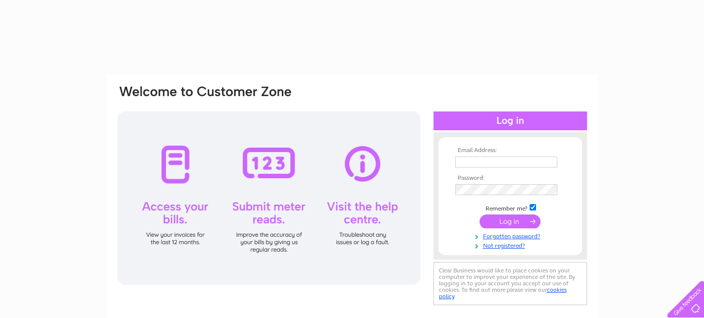  Describe the element at coordinates (510, 207) in the screenshot. I see `td: Remember me?` at that location.